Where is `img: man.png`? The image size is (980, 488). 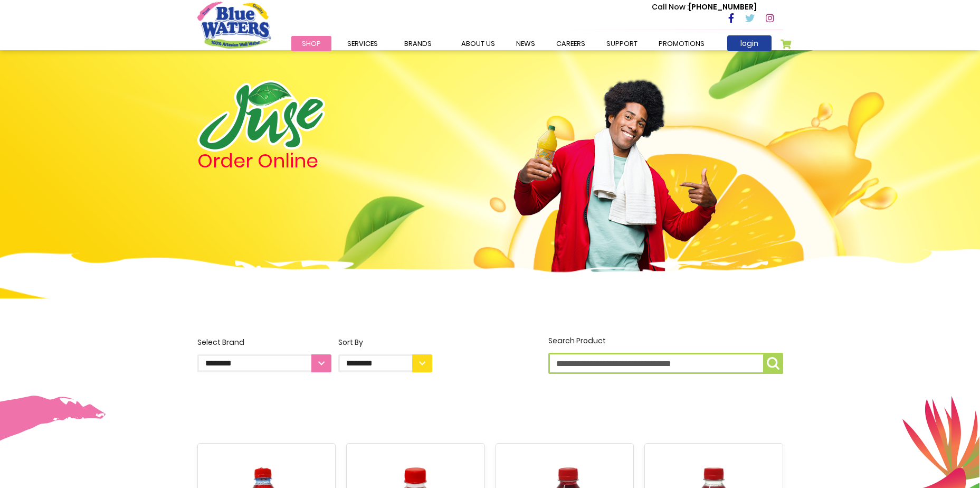 img: man.png is located at coordinates (615, 173).